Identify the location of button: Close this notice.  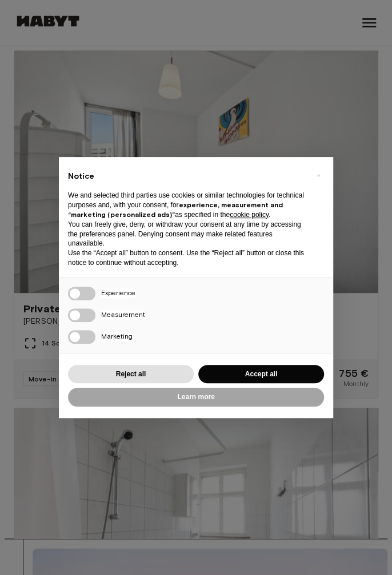
(318, 175).